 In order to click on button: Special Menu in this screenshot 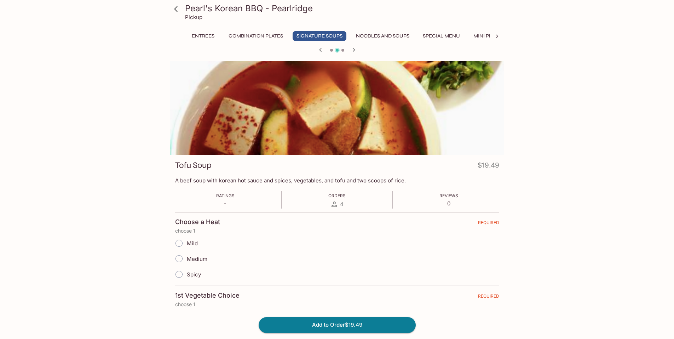, I will do `click(441, 36)`.